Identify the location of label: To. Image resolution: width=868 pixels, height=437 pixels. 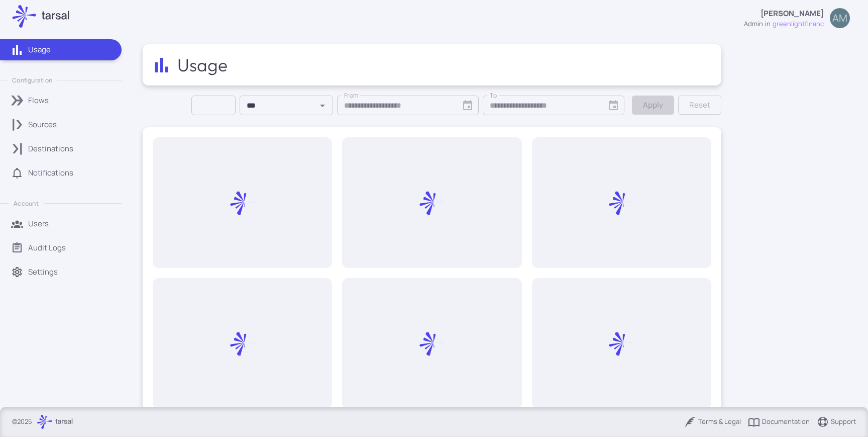
(493, 96).